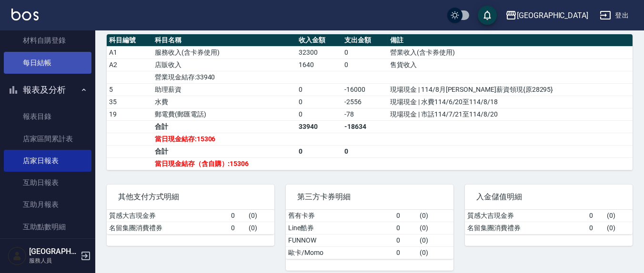  I want to click on a: 店家區間累計表, so click(48, 139).